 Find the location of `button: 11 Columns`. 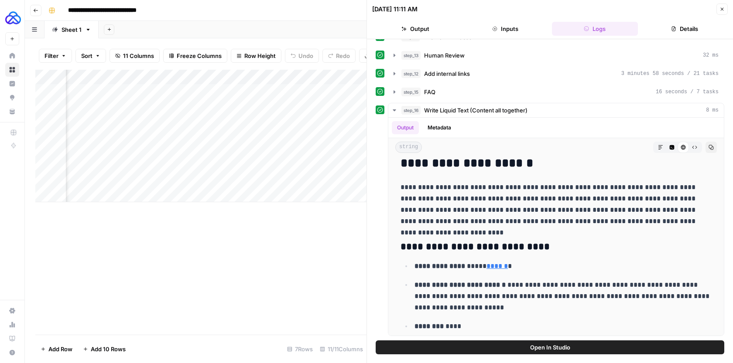

button: 11 Columns is located at coordinates (134, 56).